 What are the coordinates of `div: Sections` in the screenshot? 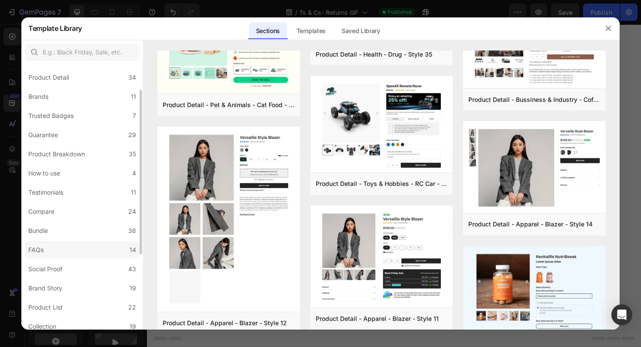 It's located at (268, 31).